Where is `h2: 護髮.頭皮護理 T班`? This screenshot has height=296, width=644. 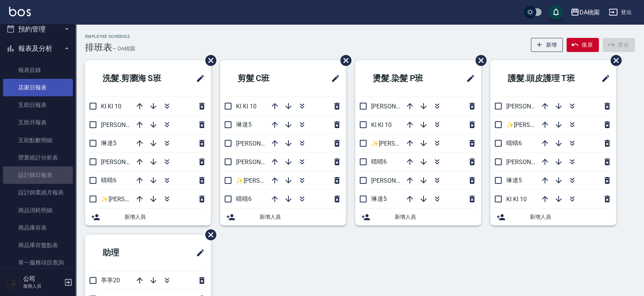
h2: 護髮.頭皮護理 T班 is located at coordinates (544, 78).